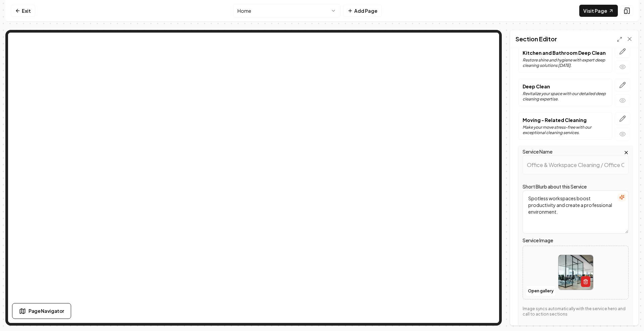 This screenshot has width=644, height=331. What do you see at coordinates (541, 291) in the screenshot?
I see `button: Open gallery` at bounding box center [541, 291].